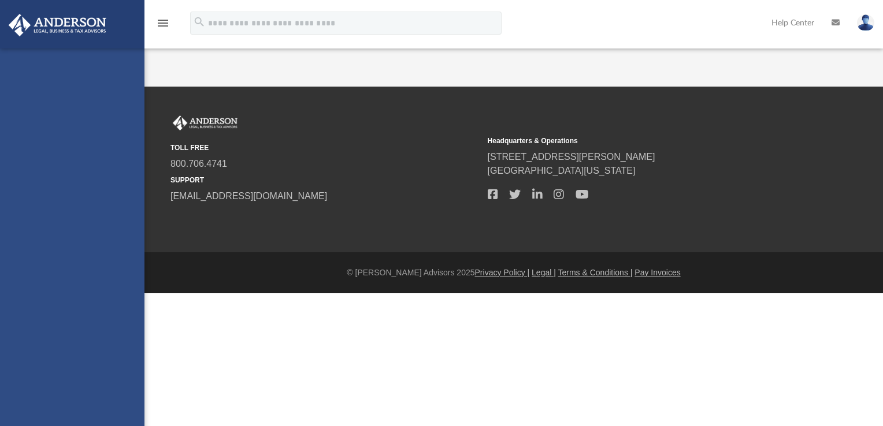 Image resolution: width=883 pixels, height=426 pixels. What do you see at coordinates (199, 22) in the screenshot?
I see `i: search` at bounding box center [199, 22].